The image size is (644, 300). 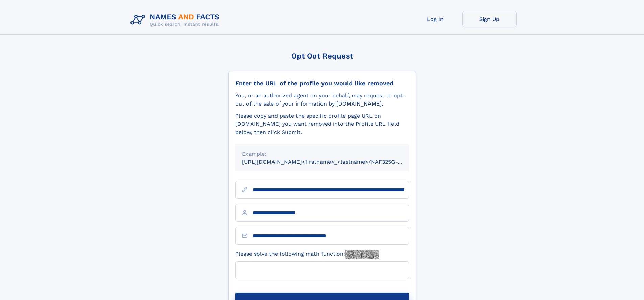 I want to click on div: You, or an authorized agent on your behalf, may request to opt-out of the sale of your informatio..., so click(x=322, y=100).